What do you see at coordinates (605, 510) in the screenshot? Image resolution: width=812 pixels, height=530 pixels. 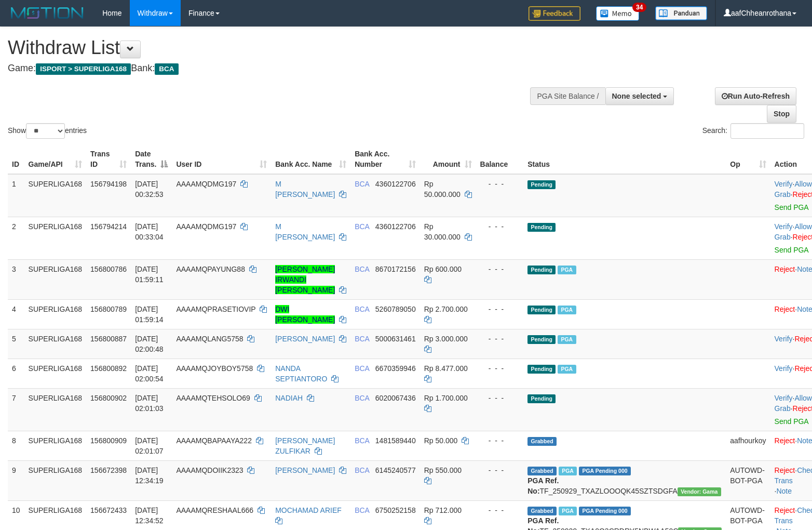 I see `span: PGA Pending` at bounding box center [605, 510].